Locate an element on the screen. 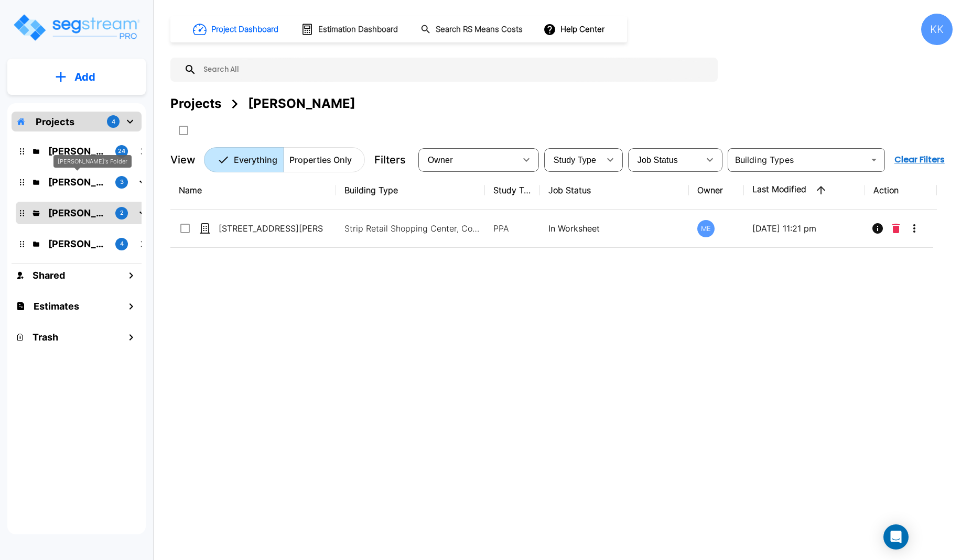 Image resolution: width=961 pixels, height=560 pixels. input: Search All is located at coordinates (454, 70).